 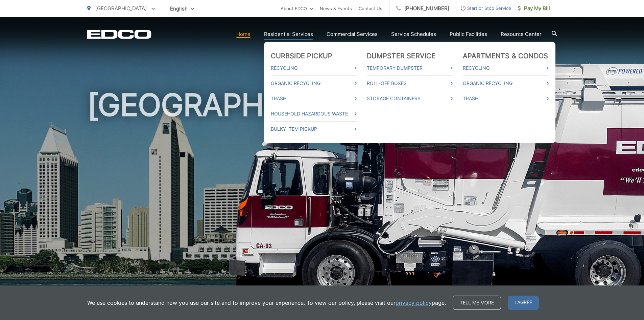 I want to click on a: Bulky Item Pickup, so click(x=314, y=129).